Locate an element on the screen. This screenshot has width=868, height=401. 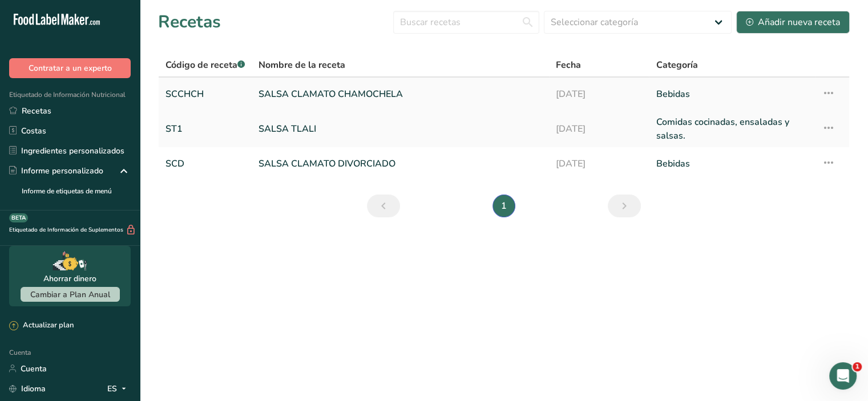
font: Ingredientes personalizados is located at coordinates (72, 150).